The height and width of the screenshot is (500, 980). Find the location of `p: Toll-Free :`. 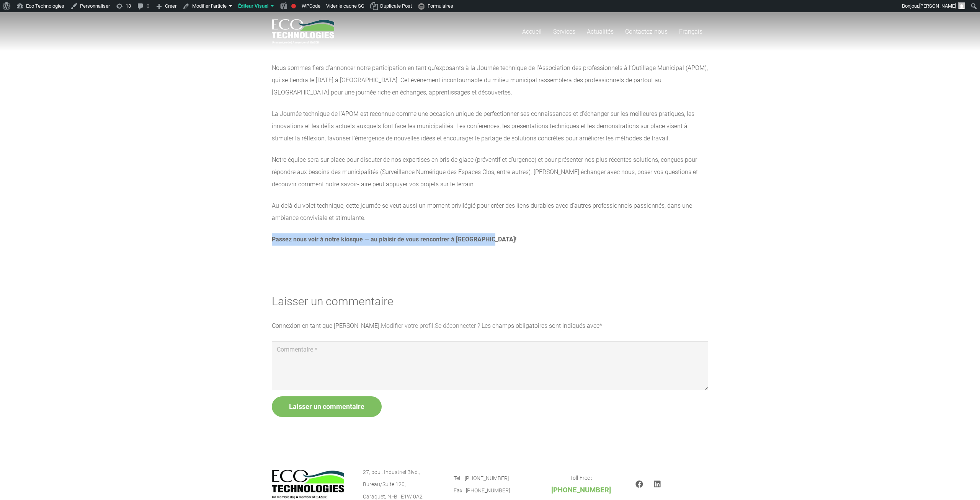

p: Toll-Free : is located at coordinates (581, 484).